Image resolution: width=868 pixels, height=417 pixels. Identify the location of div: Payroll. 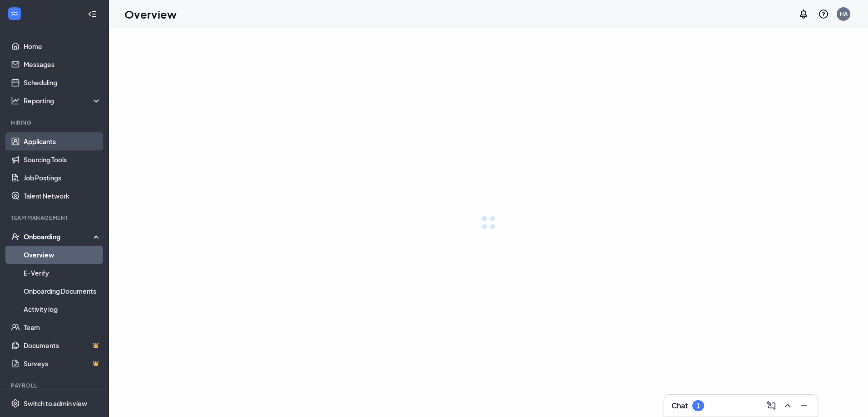
(55, 385).